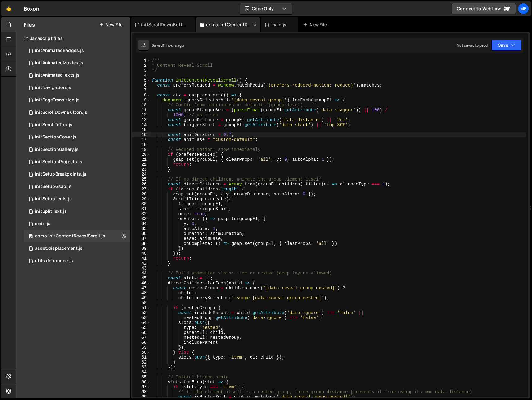  What do you see at coordinates (77, 150) in the screenshot?
I see `div: 16666/45474.js` at bounding box center [77, 150].